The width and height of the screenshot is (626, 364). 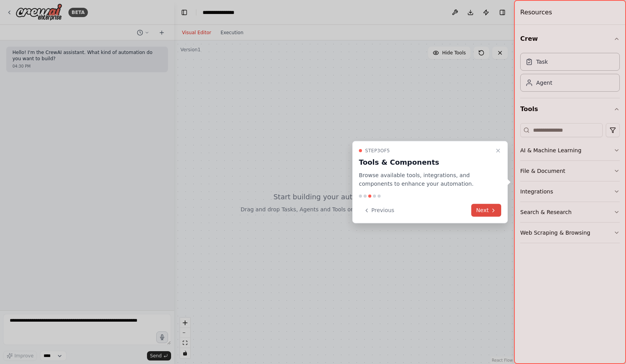 I want to click on button: Close walkthrough, so click(x=498, y=150).